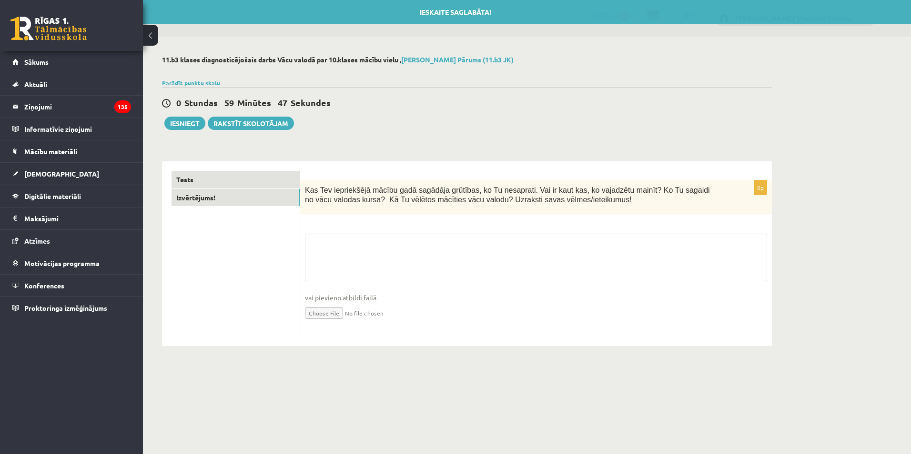 The height and width of the screenshot is (454, 911). What do you see at coordinates (50, 151) in the screenshot?
I see `span: Mācību materiāli` at bounding box center [50, 151].